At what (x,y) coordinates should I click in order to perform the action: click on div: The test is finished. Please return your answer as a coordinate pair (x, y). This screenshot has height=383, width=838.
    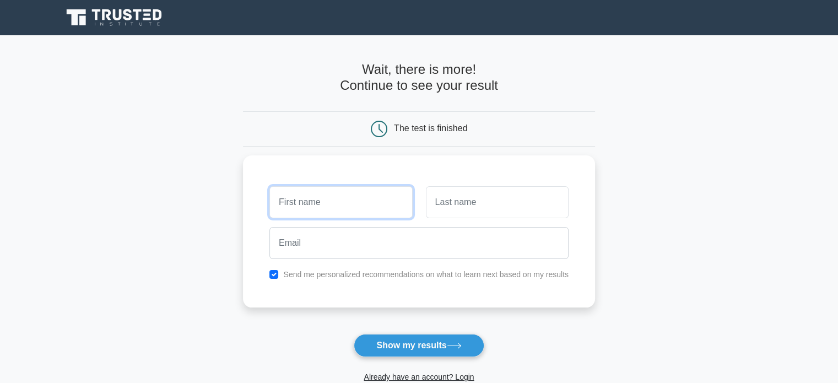
    Looking at the image, I should click on (430, 128).